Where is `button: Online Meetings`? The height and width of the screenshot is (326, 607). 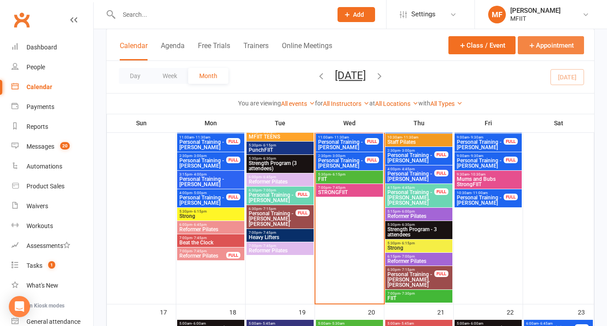
button: Online Meetings is located at coordinates (307, 51).